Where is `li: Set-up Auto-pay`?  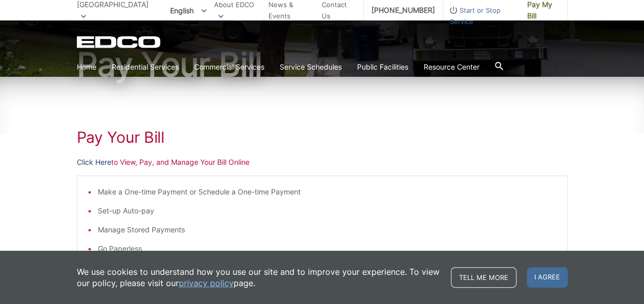 li: Set-up Auto-pay is located at coordinates (327, 211).